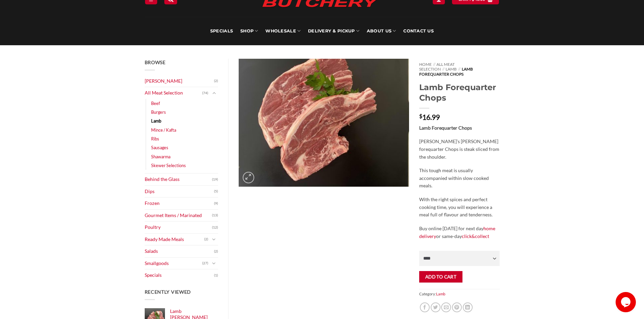  What do you see at coordinates (216, 275) in the screenshot?
I see `span: (1)` at bounding box center [216, 275].